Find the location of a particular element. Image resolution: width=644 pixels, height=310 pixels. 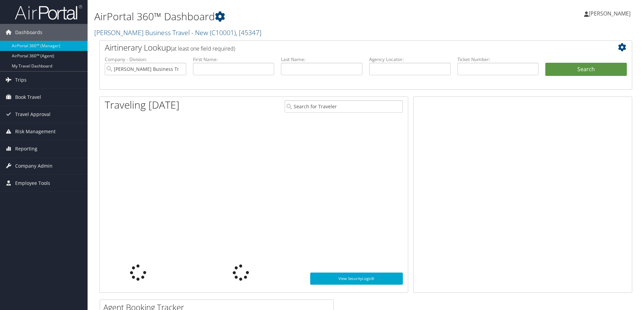

label: Ticket Number: is located at coordinates (498, 60).